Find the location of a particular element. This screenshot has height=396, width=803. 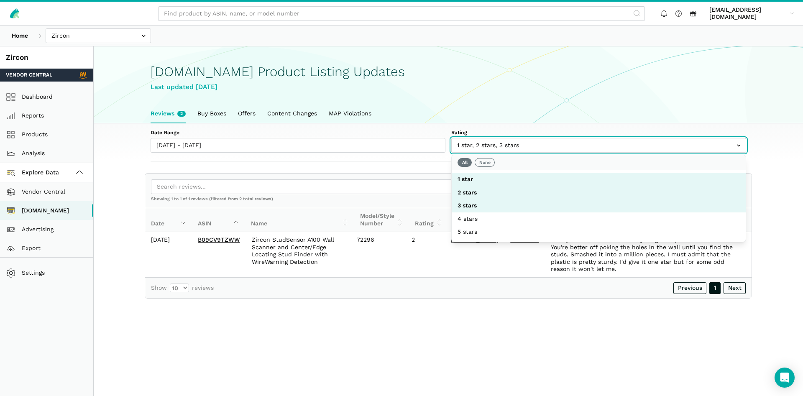

span: Explore Data is located at coordinates (34, 173).